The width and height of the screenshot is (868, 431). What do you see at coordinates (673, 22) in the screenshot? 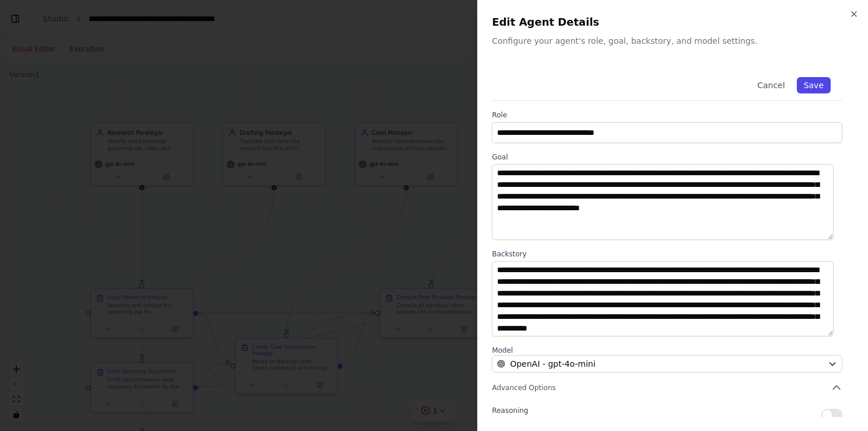
I see `h2: Edit Agent Details` at bounding box center [673, 22].